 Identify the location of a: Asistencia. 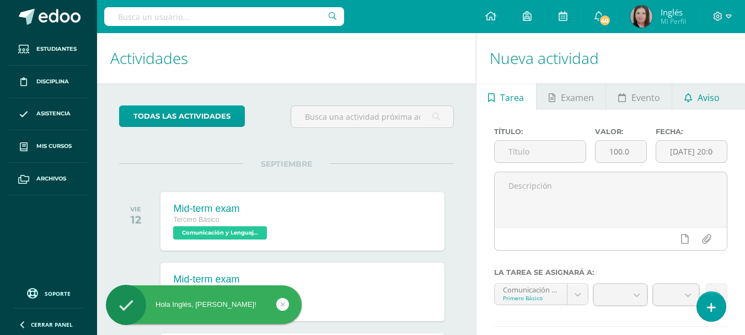
(49, 114).